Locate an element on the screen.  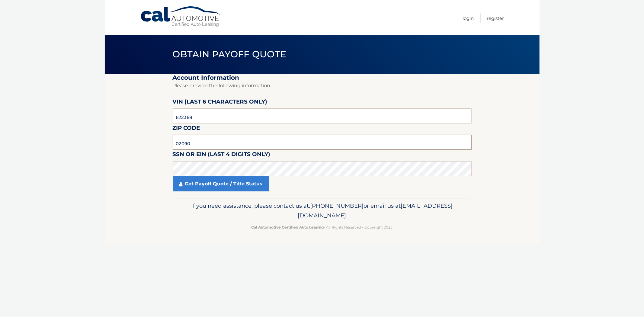
a: Login is located at coordinates (468, 18).